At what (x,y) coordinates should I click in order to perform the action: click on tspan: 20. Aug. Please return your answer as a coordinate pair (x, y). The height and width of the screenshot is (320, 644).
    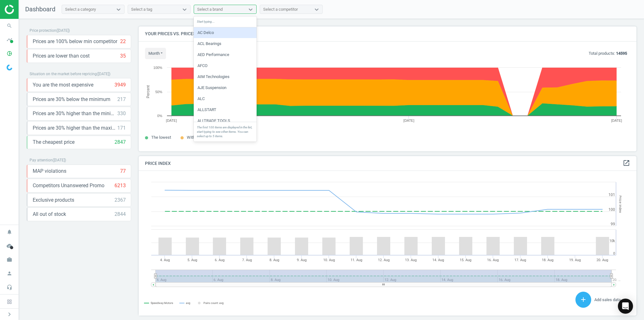
    Looking at the image, I should click on (603, 260).